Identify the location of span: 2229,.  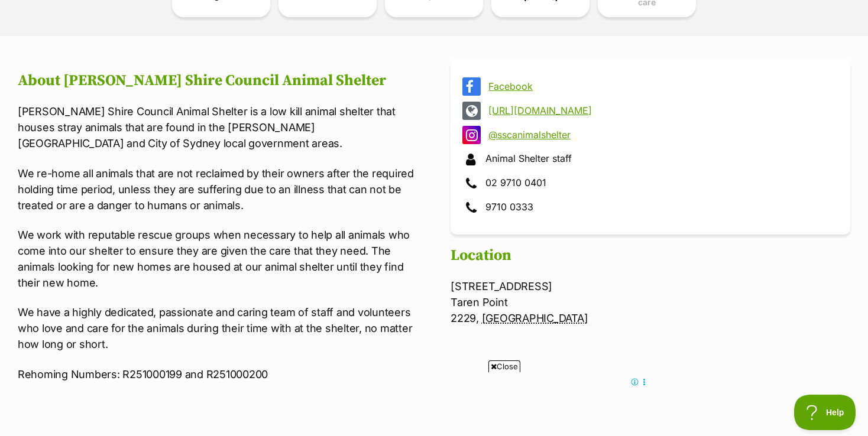
(464, 318).